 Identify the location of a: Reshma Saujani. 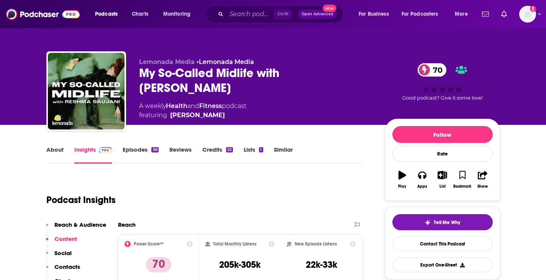
(197, 115).